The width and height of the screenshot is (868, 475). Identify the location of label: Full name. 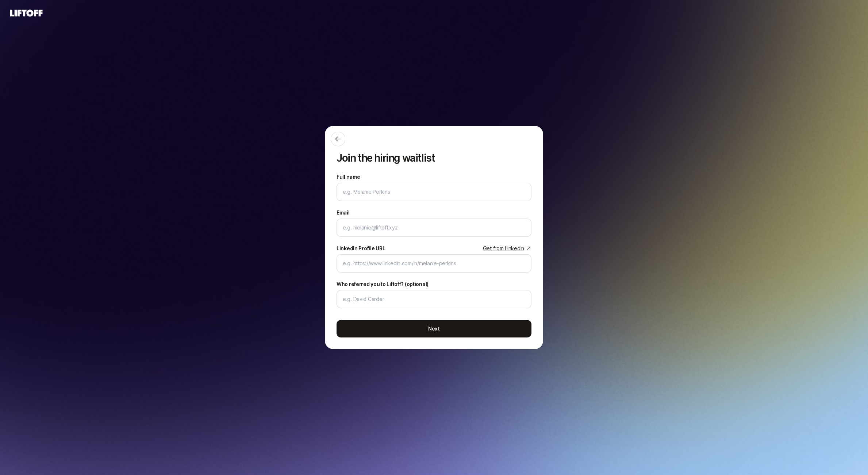
(348, 177).